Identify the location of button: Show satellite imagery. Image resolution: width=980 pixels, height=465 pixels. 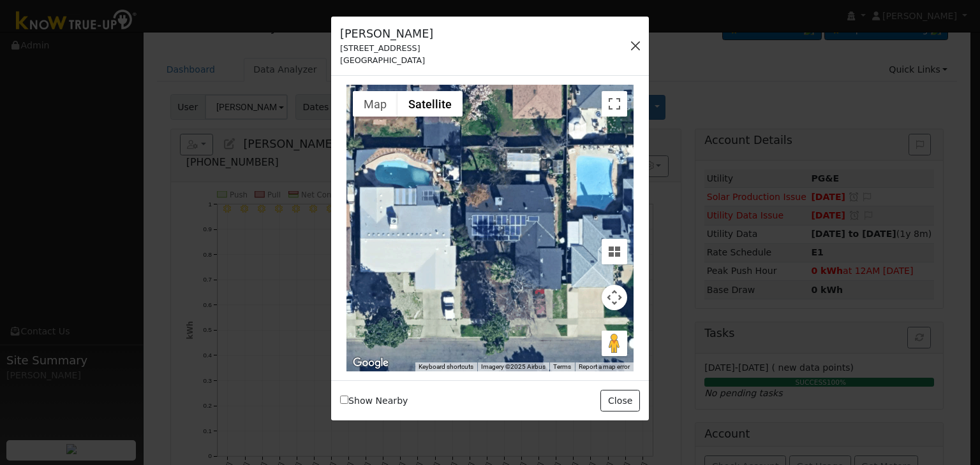
(430, 104).